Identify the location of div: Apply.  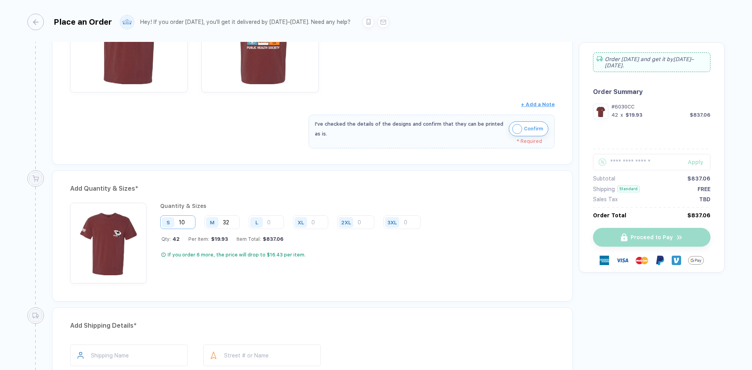
(699, 162).